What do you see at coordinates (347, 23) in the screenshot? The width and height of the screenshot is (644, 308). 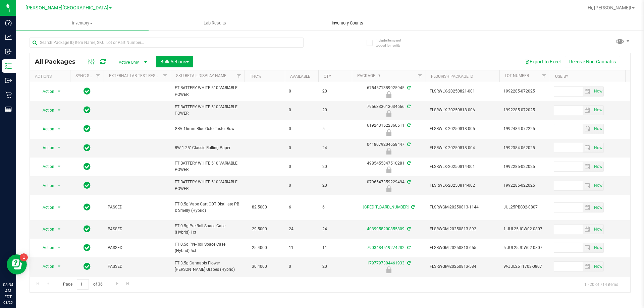 I see `span: Inventory Counts` at bounding box center [347, 23].